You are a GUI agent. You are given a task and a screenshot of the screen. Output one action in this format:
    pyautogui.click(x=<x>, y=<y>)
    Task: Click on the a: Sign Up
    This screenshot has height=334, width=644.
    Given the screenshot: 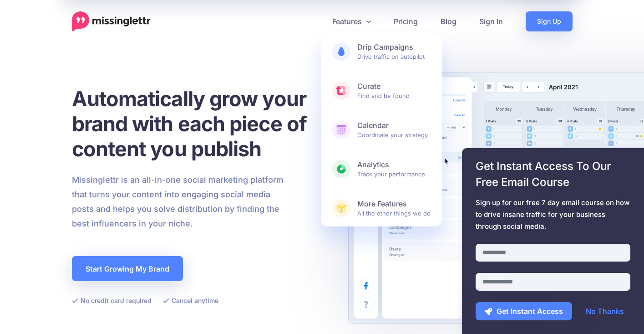 What is the action you would take?
    pyautogui.click(x=549, y=22)
    